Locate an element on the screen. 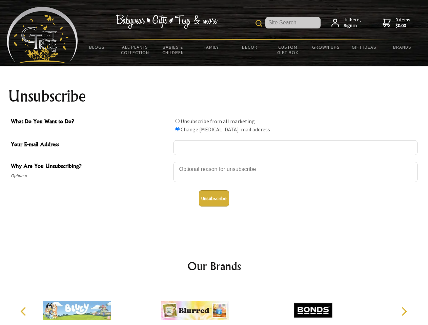 The height and width of the screenshot is (325, 428). img: Babyware - Gifts - Toys and more... is located at coordinates (42, 35).